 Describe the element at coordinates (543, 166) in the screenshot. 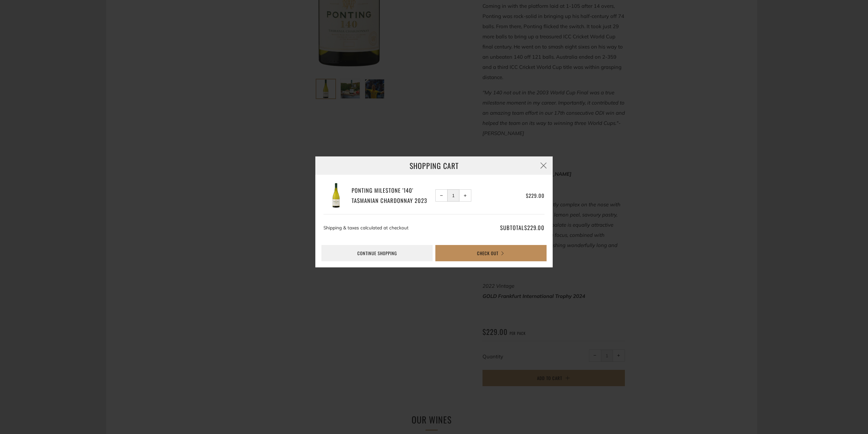

I see `button: Close (Esc)` at that location.